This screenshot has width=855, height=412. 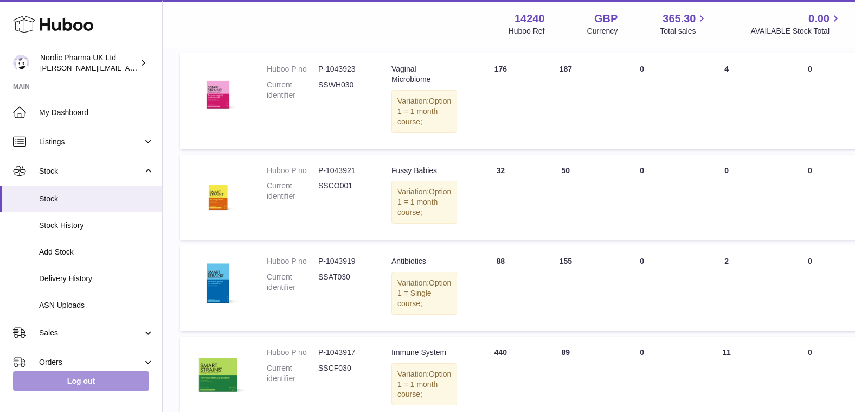 I want to click on strong: 14240, so click(x=530, y=18).